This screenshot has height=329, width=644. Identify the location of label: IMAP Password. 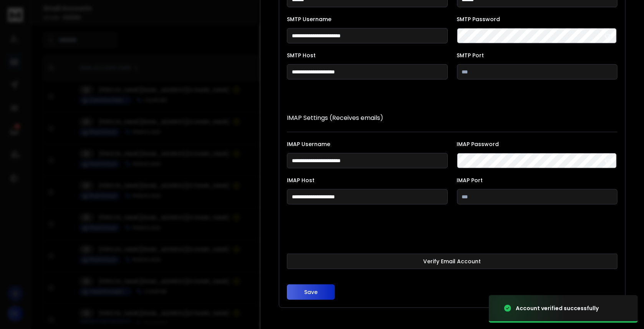
(538, 144).